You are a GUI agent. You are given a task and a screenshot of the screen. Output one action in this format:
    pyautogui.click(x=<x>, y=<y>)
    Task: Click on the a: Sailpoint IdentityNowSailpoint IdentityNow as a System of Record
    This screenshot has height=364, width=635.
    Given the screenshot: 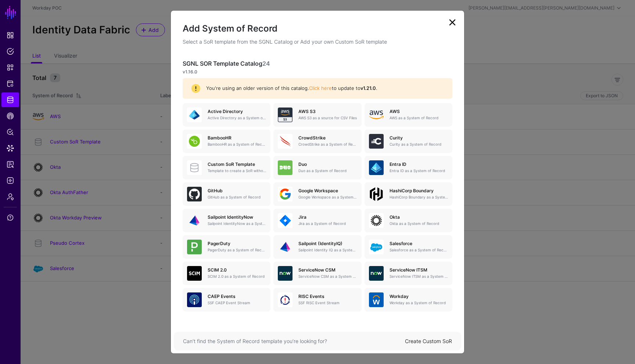 What is the action you would take?
    pyautogui.click(x=226, y=221)
    